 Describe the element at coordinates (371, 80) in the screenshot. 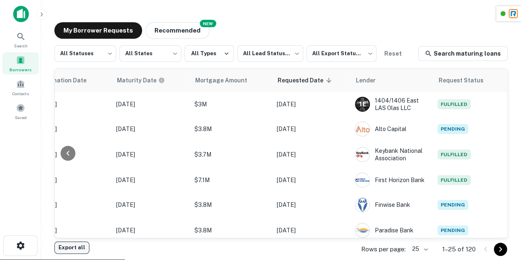

I see `span: Lender` at that location.